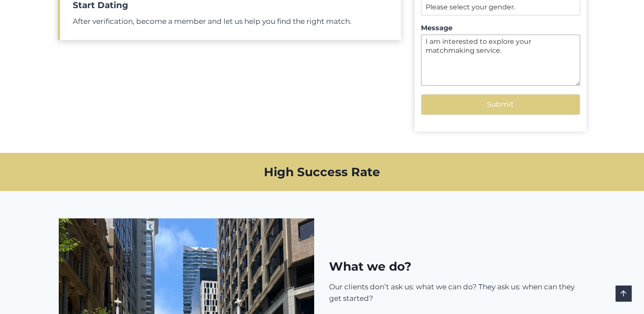 Image resolution: width=644 pixels, height=314 pixels. What do you see at coordinates (623, 294) in the screenshot?
I see `a: Scroll to top` at bounding box center [623, 294].